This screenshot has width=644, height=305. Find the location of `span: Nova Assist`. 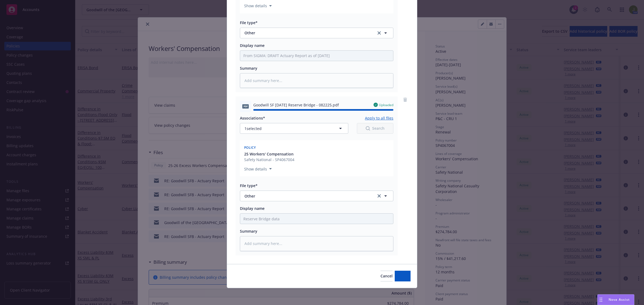

span: Nova Assist is located at coordinates (619, 300).